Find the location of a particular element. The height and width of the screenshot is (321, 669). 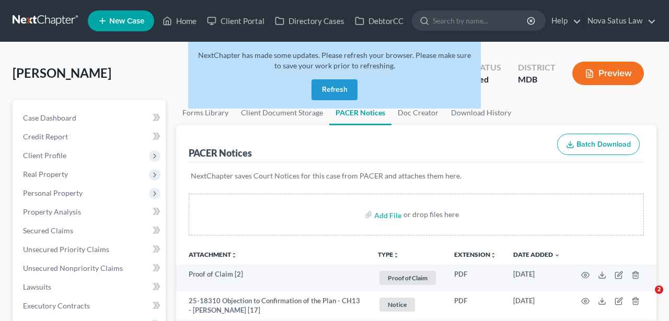

span: NextChapter has made some updates. Please refresh your browser. Please make sure to save your wor... is located at coordinates (334, 60).